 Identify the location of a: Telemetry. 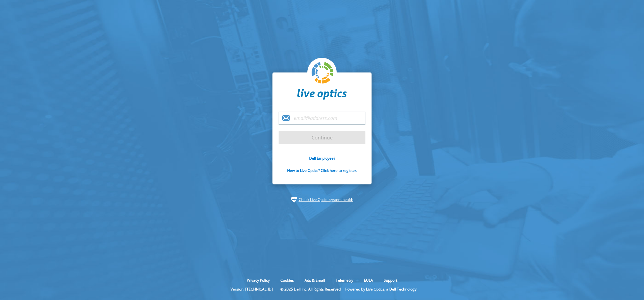
(345, 280).